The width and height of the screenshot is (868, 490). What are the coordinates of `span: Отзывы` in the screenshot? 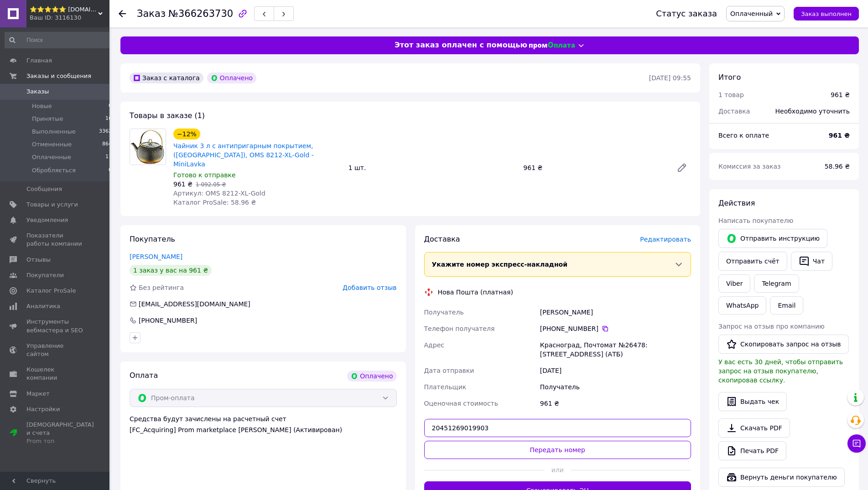 It's located at (38, 259).